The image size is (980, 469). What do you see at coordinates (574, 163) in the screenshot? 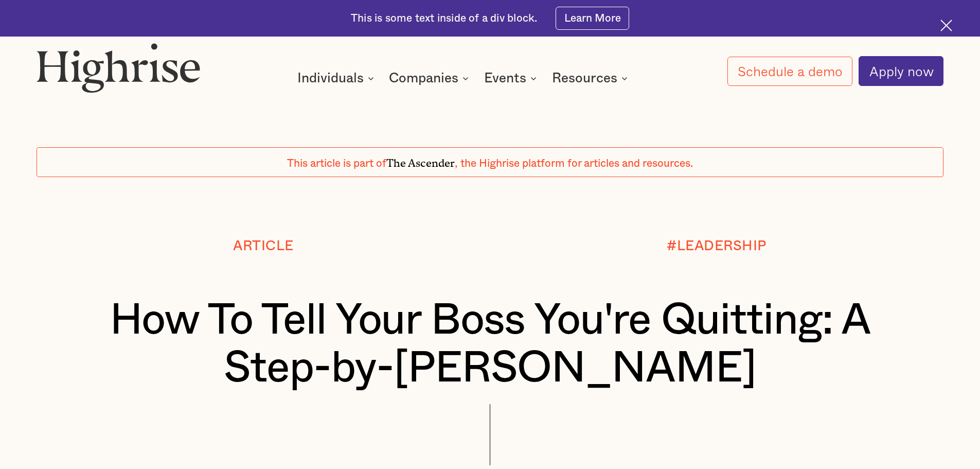
I see `span: , the Highrise platform for articles and resources.` at bounding box center [574, 163].